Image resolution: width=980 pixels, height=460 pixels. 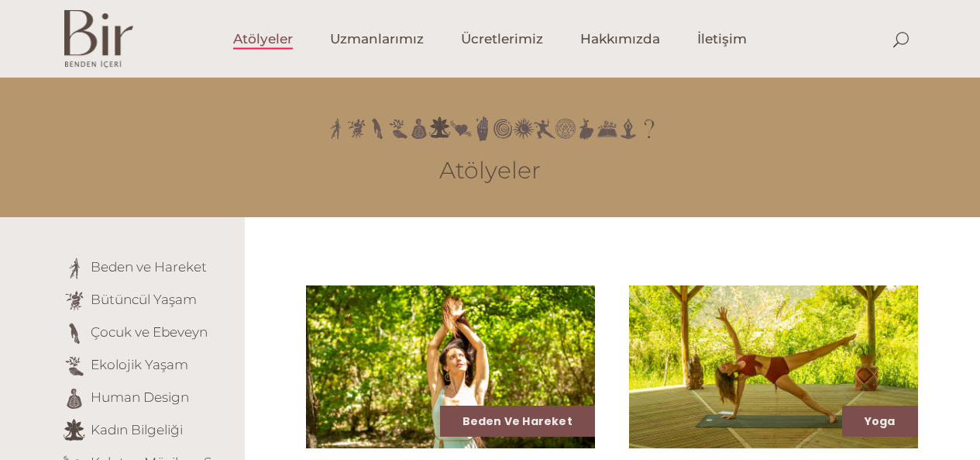 What do you see at coordinates (140, 365) in the screenshot?
I see `a: Ekolojik Yaşam` at bounding box center [140, 365].